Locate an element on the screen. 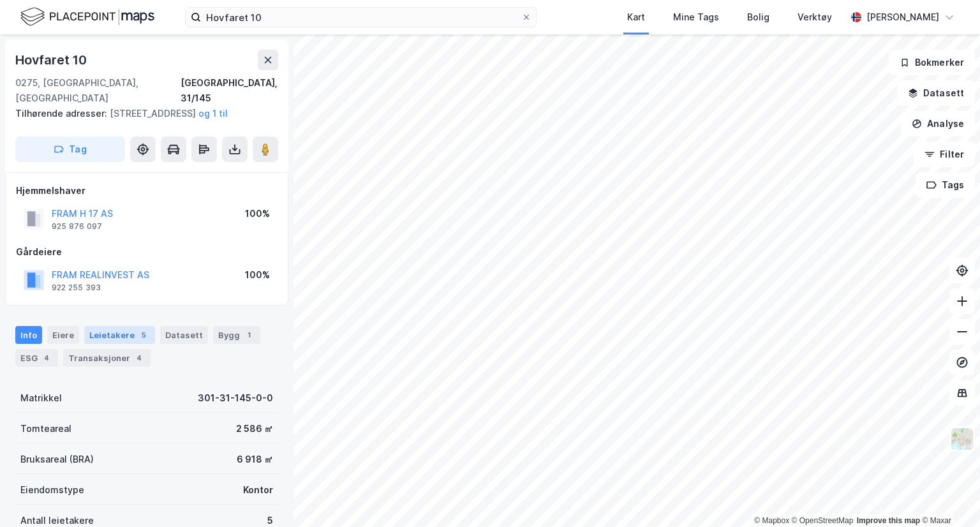 This screenshot has width=980, height=527. div: Bolig is located at coordinates (758, 17).